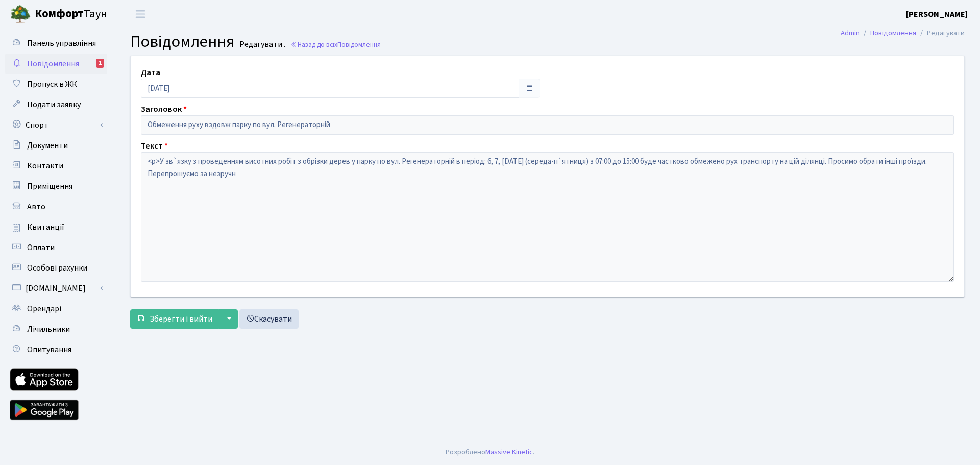 The image size is (980, 465). I want to click on a: Скасувати, so click(269, 319).